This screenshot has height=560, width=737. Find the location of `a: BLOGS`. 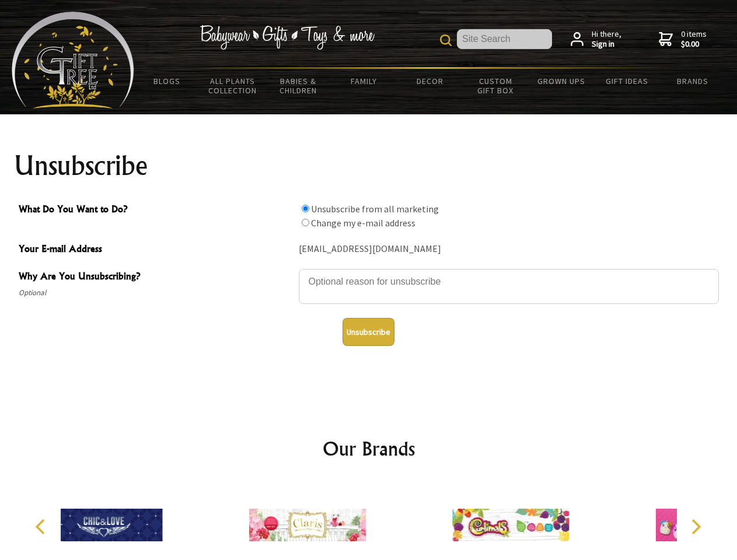

a: BLOGS is located at coordinates (167, 81).